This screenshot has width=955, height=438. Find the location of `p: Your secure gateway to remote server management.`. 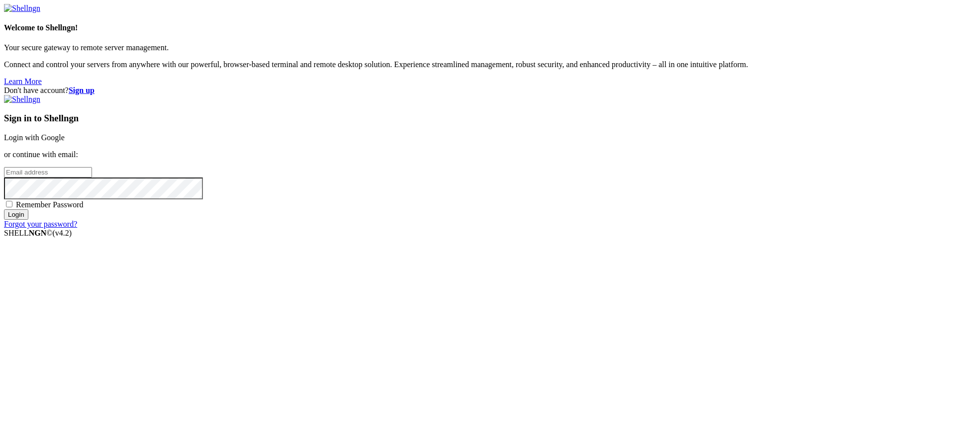

p: Your secure gateway to remote server management. is located at coordinates (478, 48).